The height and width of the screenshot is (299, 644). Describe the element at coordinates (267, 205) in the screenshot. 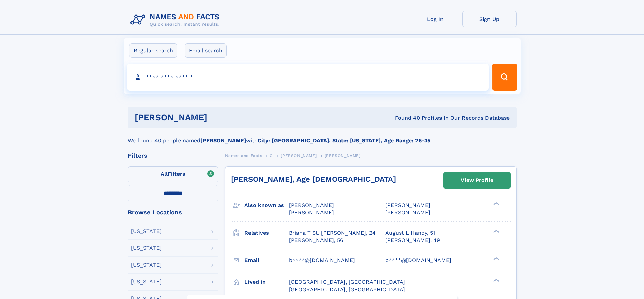

I see `h3: Also known as` at that location.